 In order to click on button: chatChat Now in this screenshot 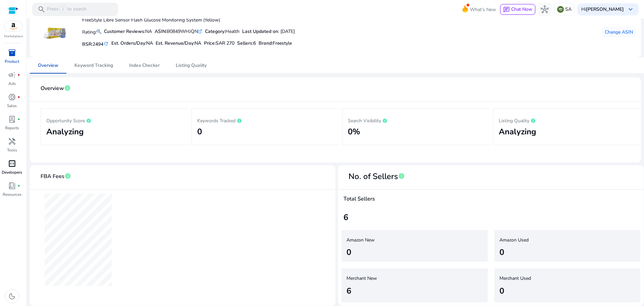, I will do `click(518, 9)`.